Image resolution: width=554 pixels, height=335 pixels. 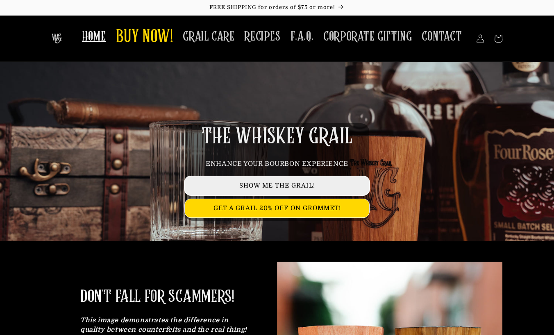 What do you see at coordinates (57, 39) in the screenshot?
I see `img: The Whiskey Grail` at bounding box center [57, 39].